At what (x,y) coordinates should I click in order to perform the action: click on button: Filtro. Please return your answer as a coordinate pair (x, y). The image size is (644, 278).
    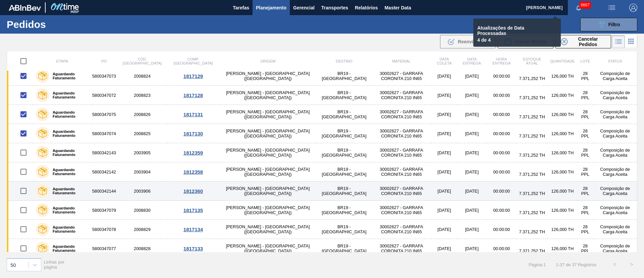
    Looking at the image, I should click on (609, 25).